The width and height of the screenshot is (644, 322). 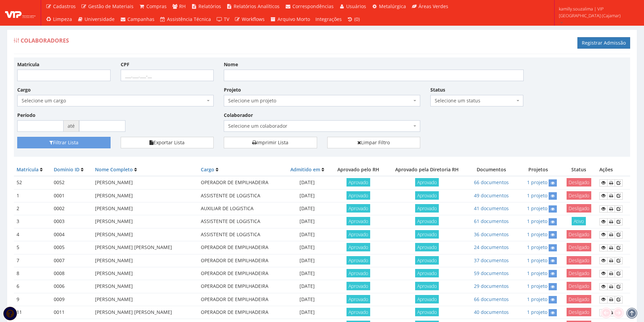 What do you see at coordinates (71, 260) in the screenshot?
I see `td: 0007` at bounding box center [71, 260].